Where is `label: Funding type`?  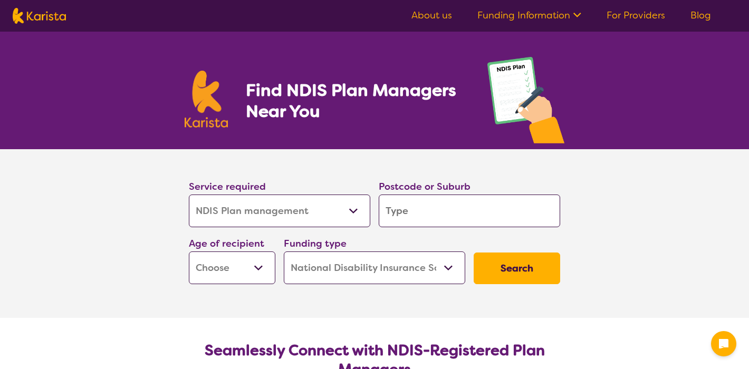 label: Funding type is located at coordinates (315, 244).